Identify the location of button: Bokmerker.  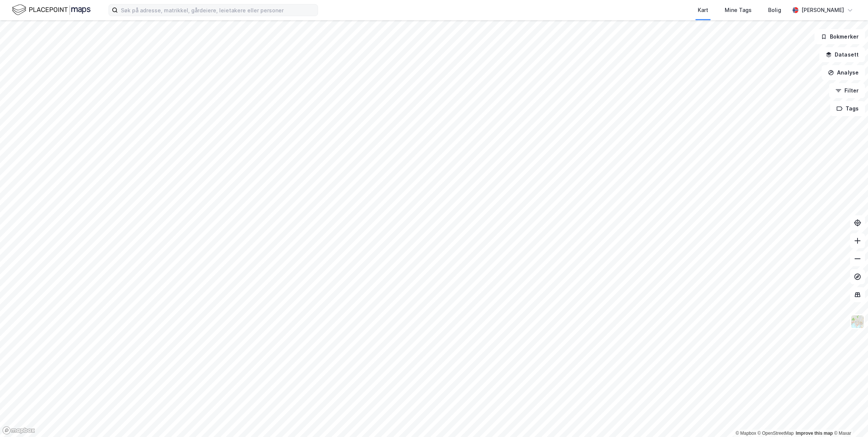
(840, 37).